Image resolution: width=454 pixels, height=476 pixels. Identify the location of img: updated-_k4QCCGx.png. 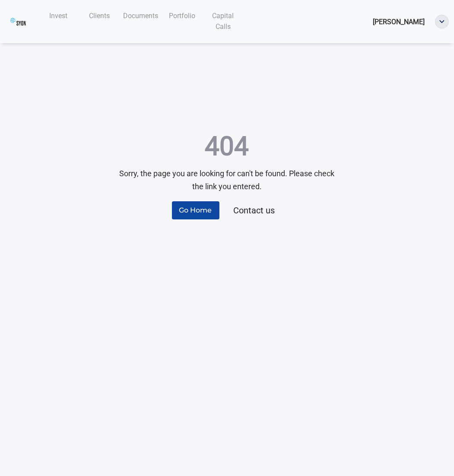
(18, 22).